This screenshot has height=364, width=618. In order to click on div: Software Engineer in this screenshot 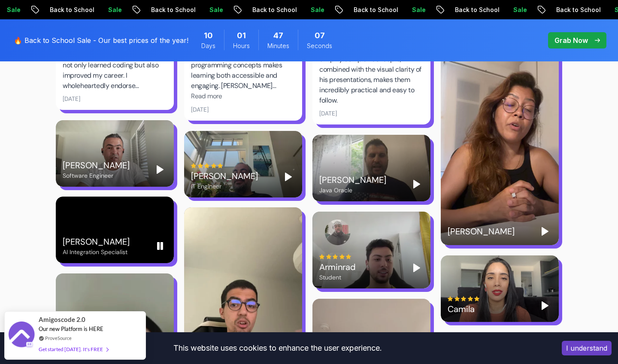, I will do `click(96, 175)`.